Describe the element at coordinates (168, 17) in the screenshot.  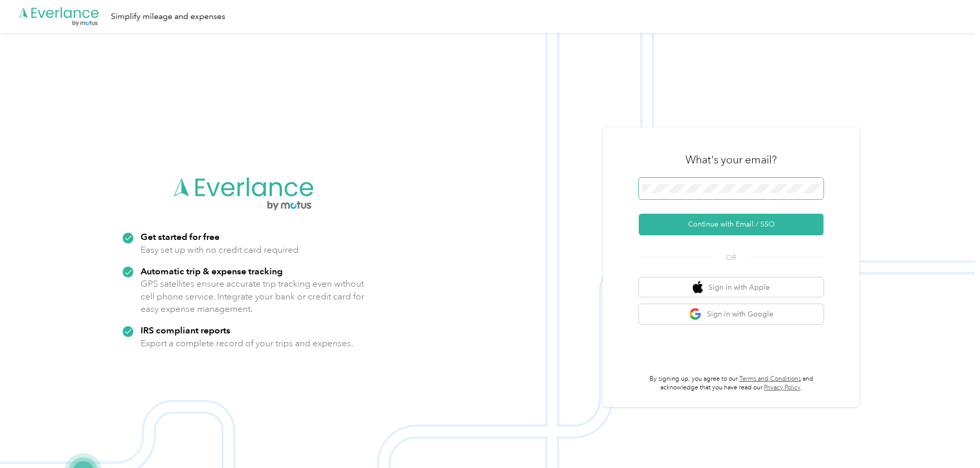
I see `div: Simplify mileage and expenses` at that location.